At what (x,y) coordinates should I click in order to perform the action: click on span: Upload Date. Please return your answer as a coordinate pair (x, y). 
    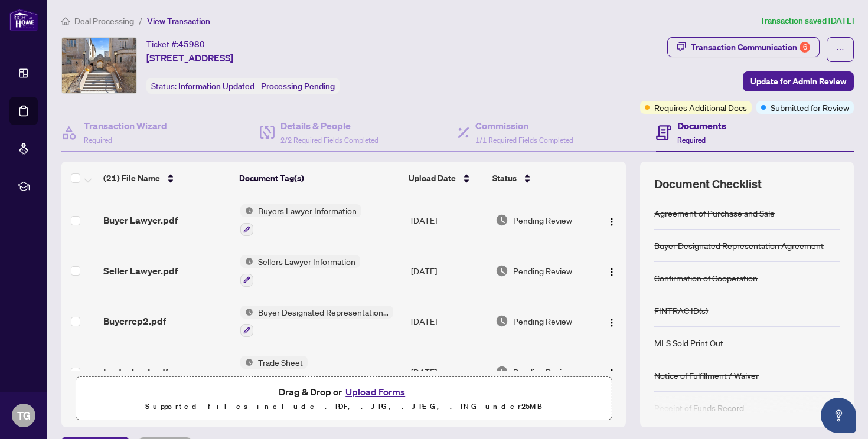
    Looking at the image, I should click on (432, 179).